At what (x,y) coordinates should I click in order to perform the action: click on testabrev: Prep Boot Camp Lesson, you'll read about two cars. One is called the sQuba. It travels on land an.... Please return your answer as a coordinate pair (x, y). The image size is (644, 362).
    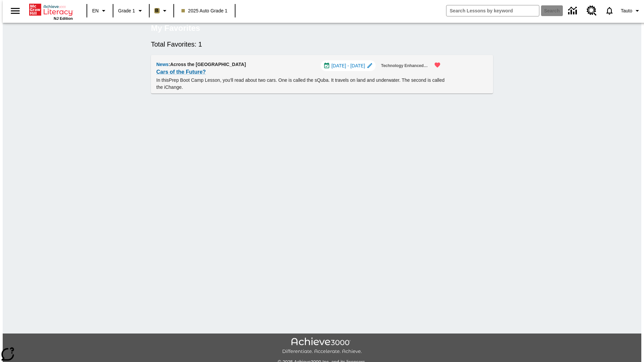
    Looking at the image, I should click on (300, 84).